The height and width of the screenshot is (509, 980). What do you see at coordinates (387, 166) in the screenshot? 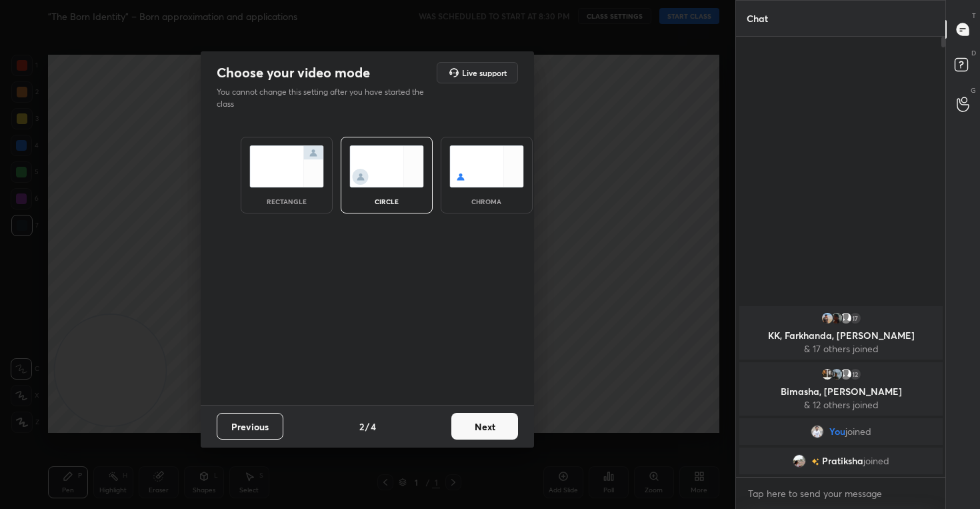
I see `img: circleScreenIcon.acc0effb.svg` at bounding box center [387, 166].